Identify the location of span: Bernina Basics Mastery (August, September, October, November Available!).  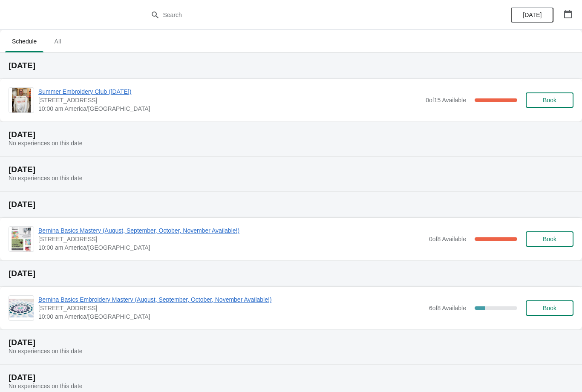
(231, 230).